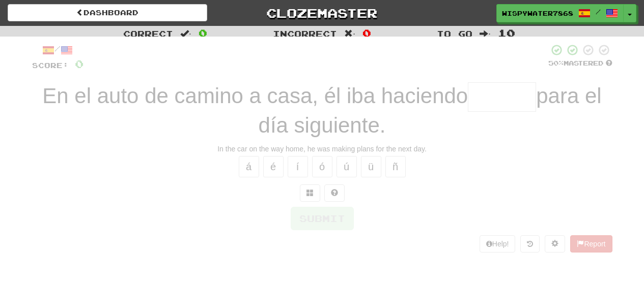 The height and width of the screenshot is (284, 644). Describe the element at coordinates (347, 167) in the screenshot. I see `button: ú` at that location.